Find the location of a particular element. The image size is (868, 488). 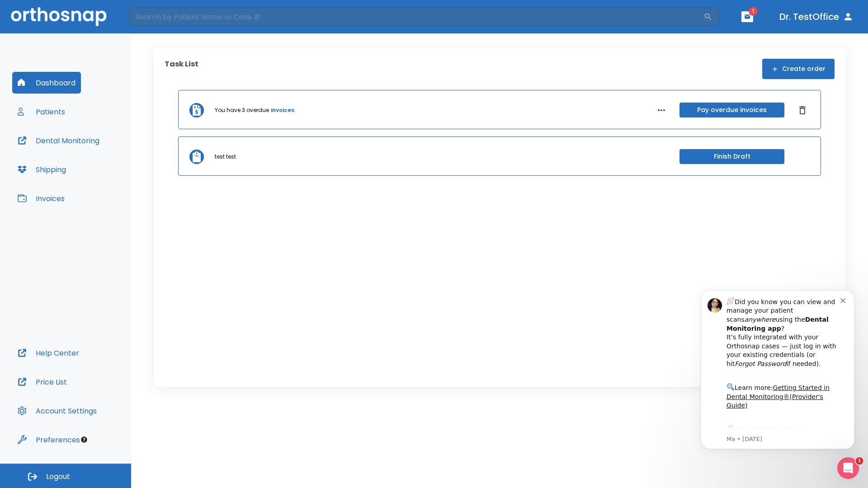

b: Dental Monitoring app is located at coordinates (90, 47).